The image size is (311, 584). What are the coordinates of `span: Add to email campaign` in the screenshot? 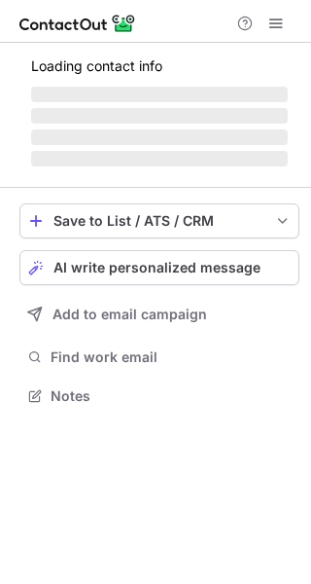 It's located at (129, 314).